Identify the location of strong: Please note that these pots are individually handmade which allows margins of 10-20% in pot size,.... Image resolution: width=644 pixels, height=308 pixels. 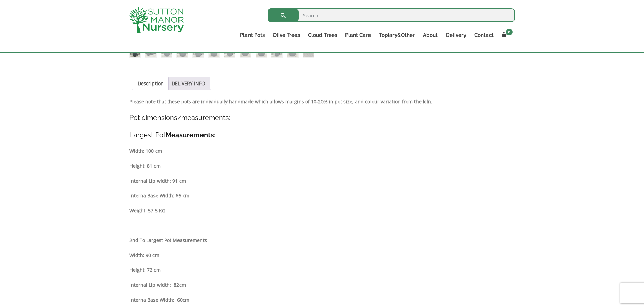
(281, 102).